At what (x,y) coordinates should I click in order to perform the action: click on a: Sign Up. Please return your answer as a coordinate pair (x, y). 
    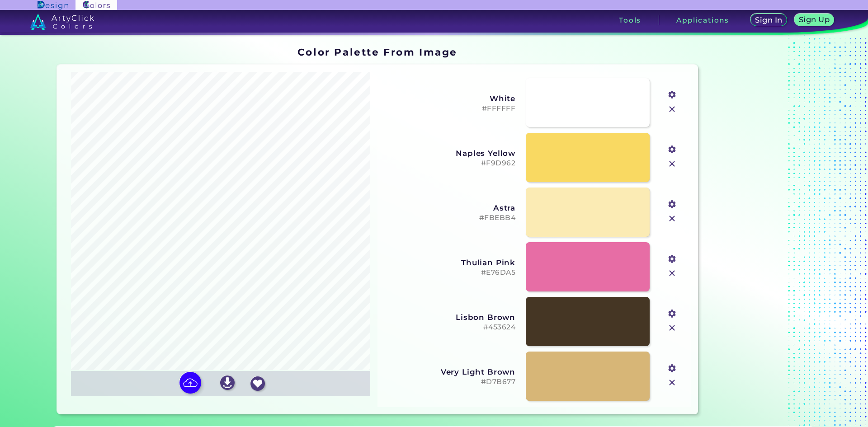
    Looking at the image, I should click on (814, 20).